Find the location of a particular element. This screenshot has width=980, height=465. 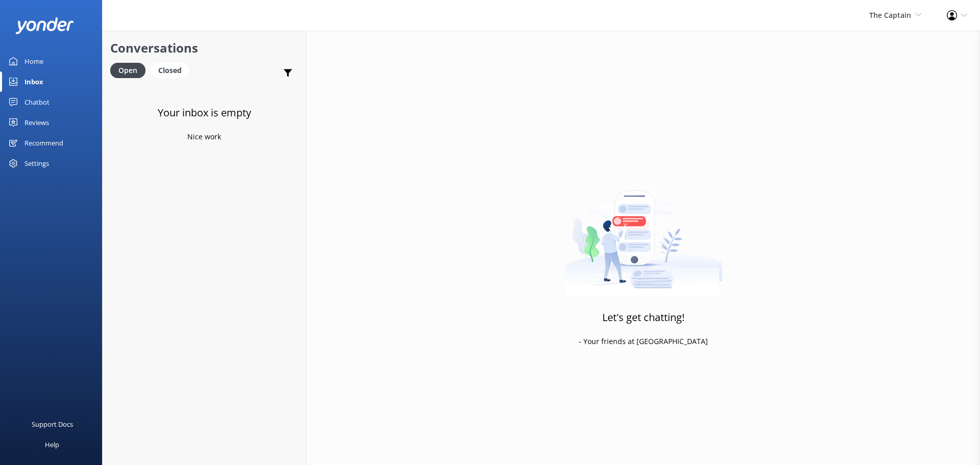

h3: Let's get chatting! is located at coordinates (643, 317).